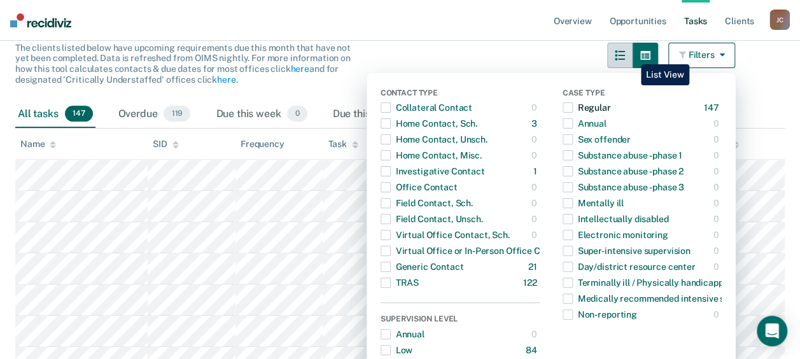 This screenshot has width=800, height=359. What do you see at coordinates (623, 171) in the screenshot?
I see `div: Substance abuse - phase 2` at bounding box center [623, 171].